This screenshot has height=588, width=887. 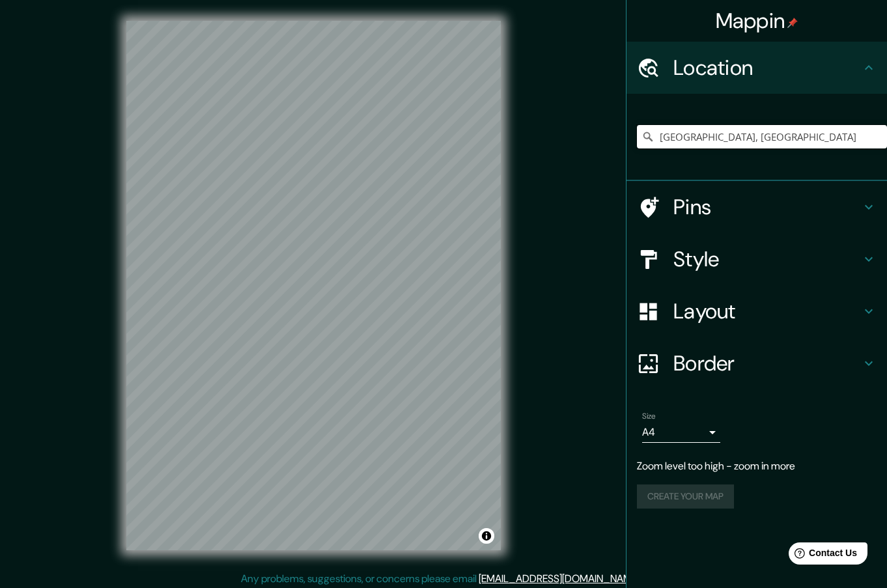 What do you see at coordinates (767, 259) in the screenshot?
I see `h4: Style` at bounding box center [767, 259].